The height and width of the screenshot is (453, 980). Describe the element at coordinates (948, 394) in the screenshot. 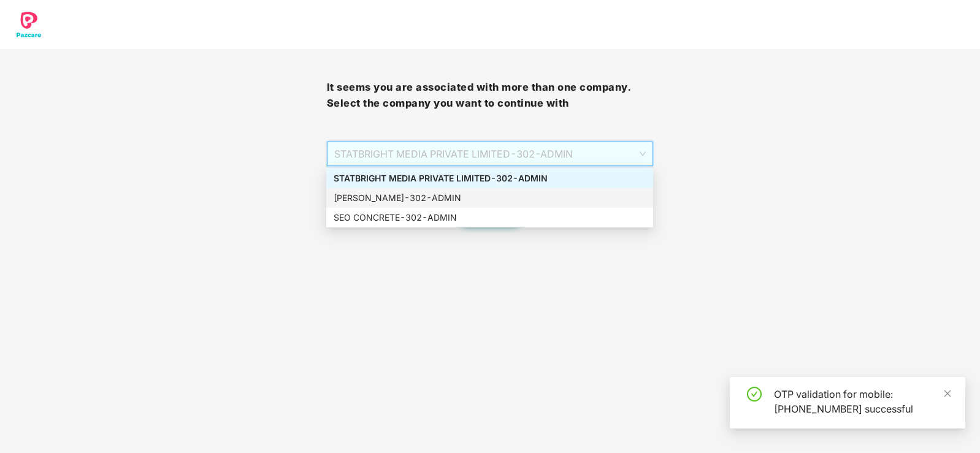

I see `span: close` at that location.